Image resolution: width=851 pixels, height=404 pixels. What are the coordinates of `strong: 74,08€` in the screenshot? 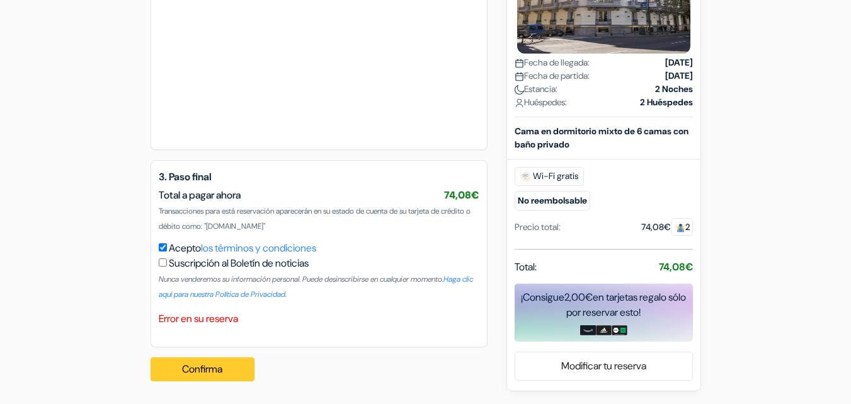 It's located at (676, 266).